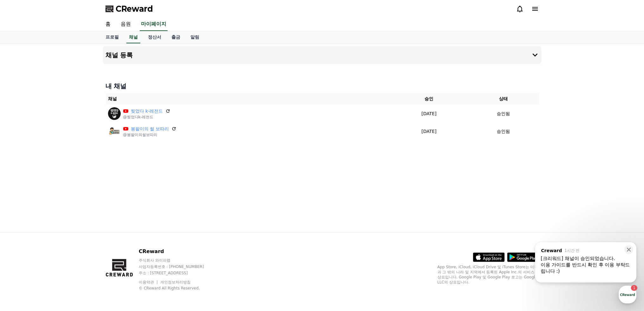  I want to click on a: 음원, so click(126, 24).